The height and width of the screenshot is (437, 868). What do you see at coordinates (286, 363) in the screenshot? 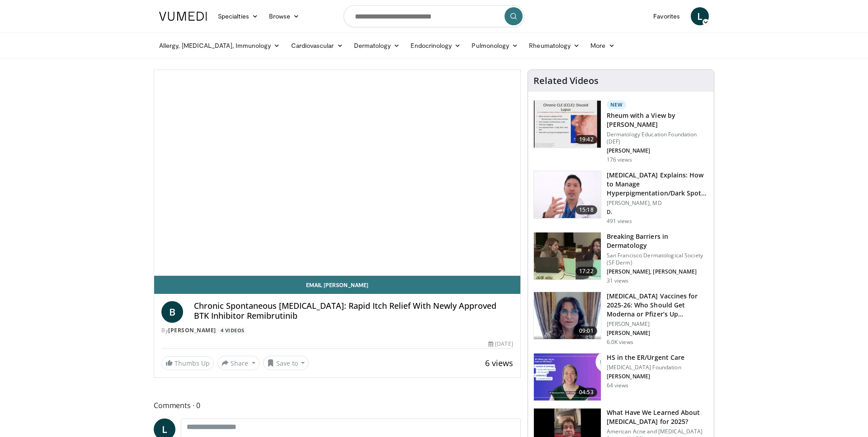
I see `button: Save to` at bounding box center [286, 363].